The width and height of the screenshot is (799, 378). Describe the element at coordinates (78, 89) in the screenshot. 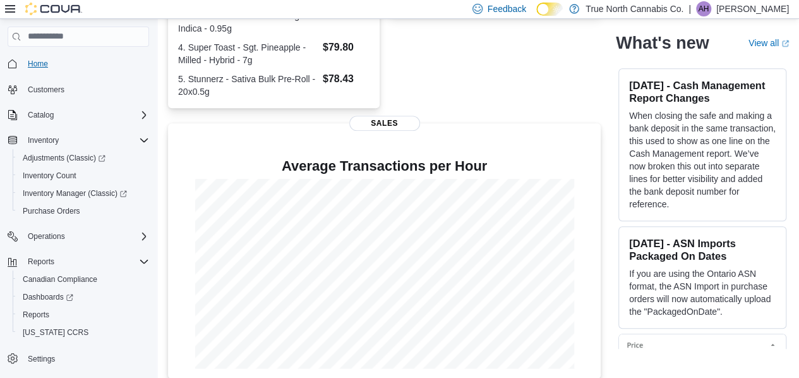

I see `button: Customers` at that location.